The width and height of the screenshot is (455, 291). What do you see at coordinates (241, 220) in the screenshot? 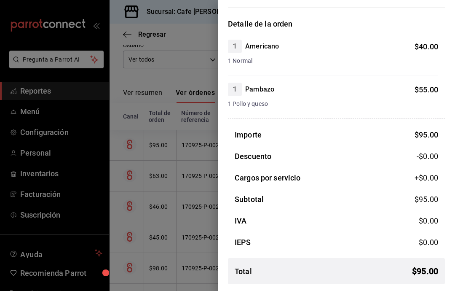
I see `h3: IVA` at bounding box center [241, 220].